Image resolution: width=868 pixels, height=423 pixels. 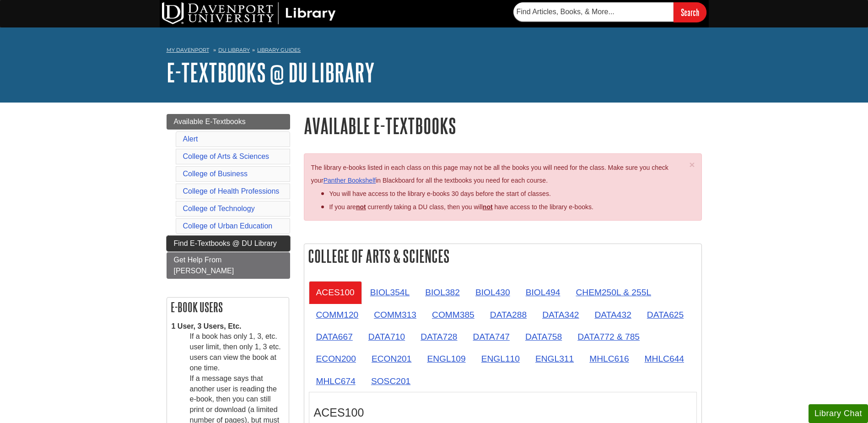 What do you see at coordinates (234, 50) in the screenshot?
I see `a: DU Library` at bounding box center [234, 50].